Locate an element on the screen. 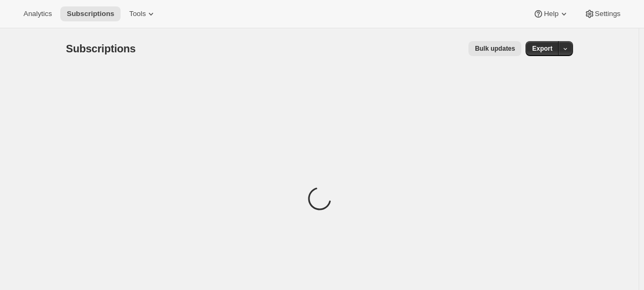  span: Analytics is located at coordinates (37, 14).